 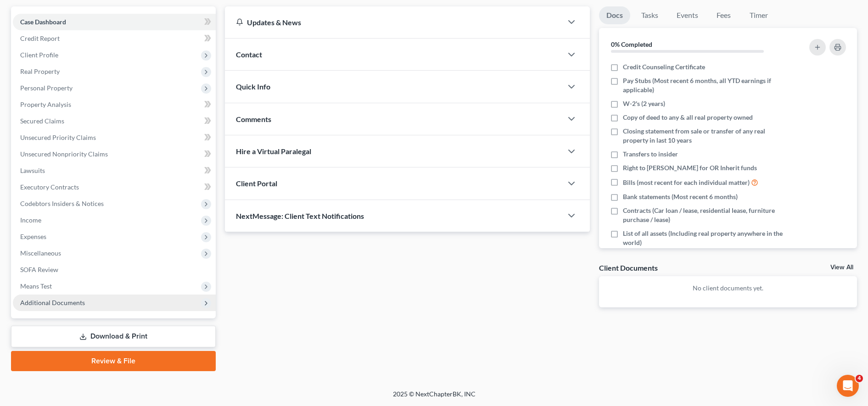 I want to click on span: NextMessage: Client Text Notifications, so click(x=300, y=216).